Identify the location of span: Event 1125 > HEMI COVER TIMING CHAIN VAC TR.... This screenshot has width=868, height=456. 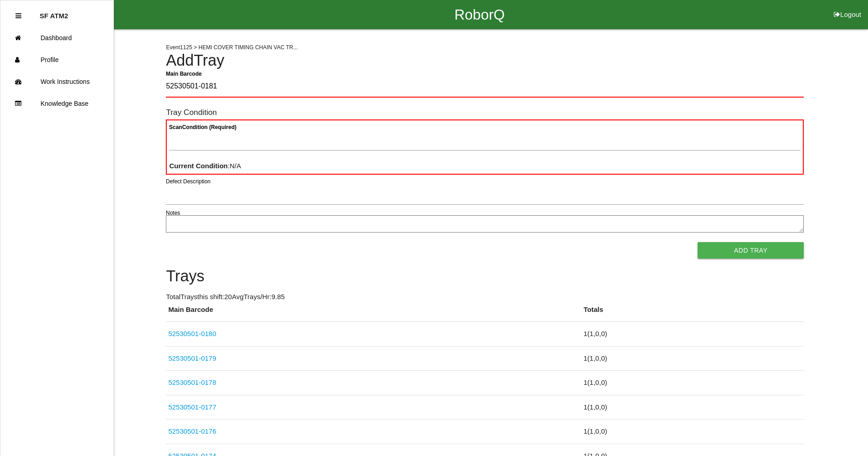
(232, 47).